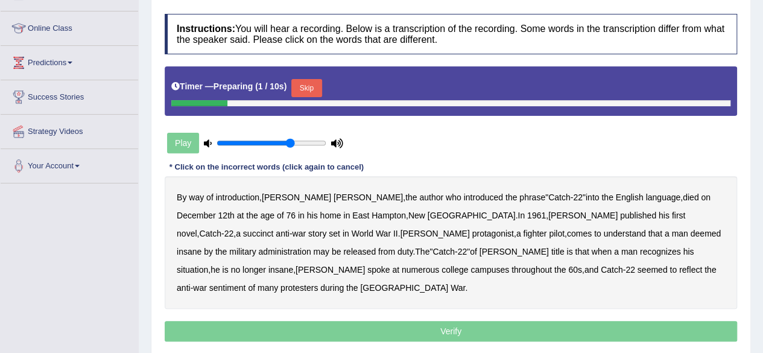 The image size is (763, 353). I want to click on b: Catch, so click(559, 197).